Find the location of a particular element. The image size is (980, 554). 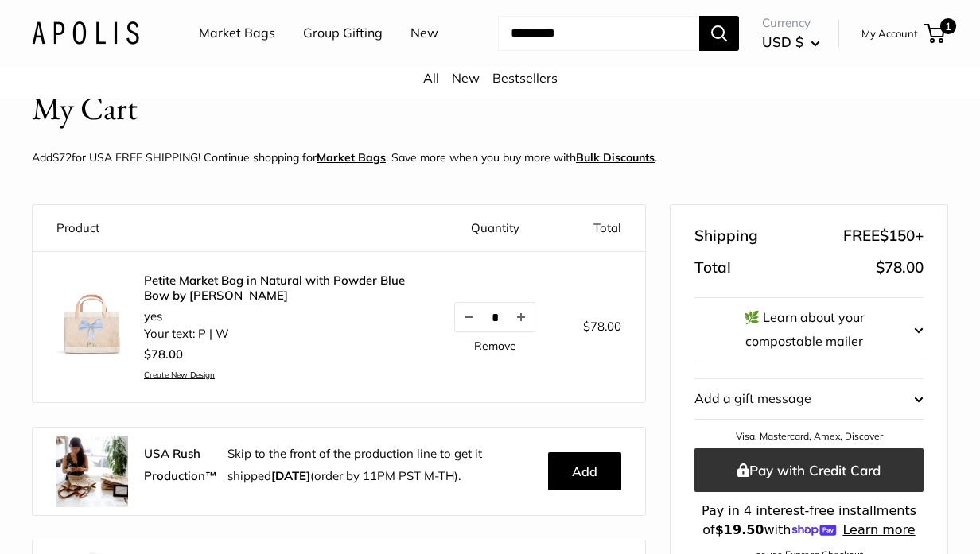

li: yes is located at coordinates (276, 317).